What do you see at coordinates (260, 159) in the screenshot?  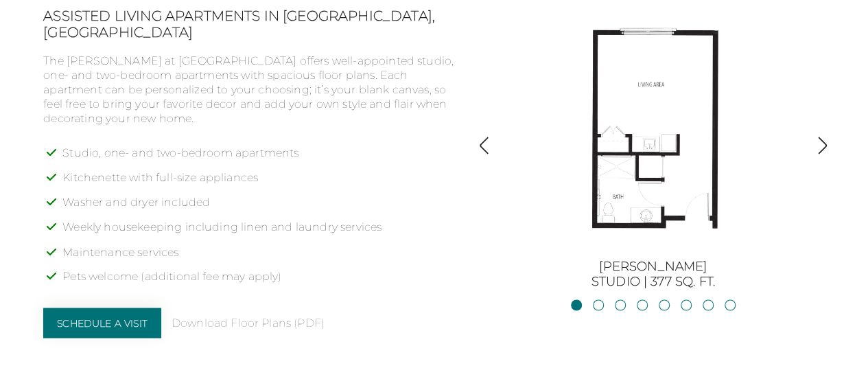 I see `li: Studio, one- and two-bedroom apartments` at bounding box center [260, 159].